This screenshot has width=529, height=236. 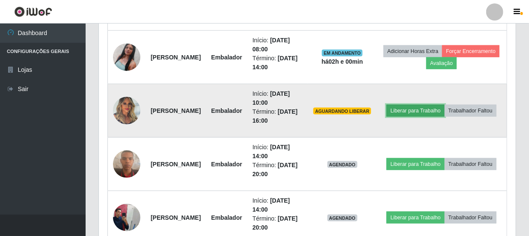 I want to click on img: 1756340937257.jpeg, so click(x=127, y=218).